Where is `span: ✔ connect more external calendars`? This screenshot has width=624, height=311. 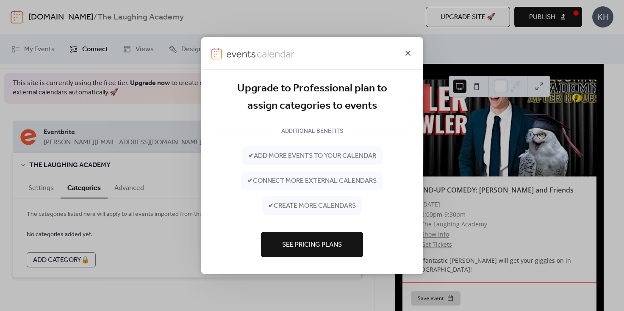
span: ✔ connect more external calendars is located at coordinates (312, 181).